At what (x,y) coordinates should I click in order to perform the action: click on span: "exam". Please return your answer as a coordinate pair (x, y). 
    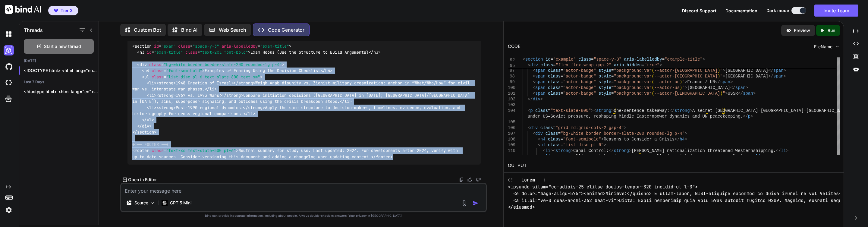
    Looking at the image, I should click on (169, 46).